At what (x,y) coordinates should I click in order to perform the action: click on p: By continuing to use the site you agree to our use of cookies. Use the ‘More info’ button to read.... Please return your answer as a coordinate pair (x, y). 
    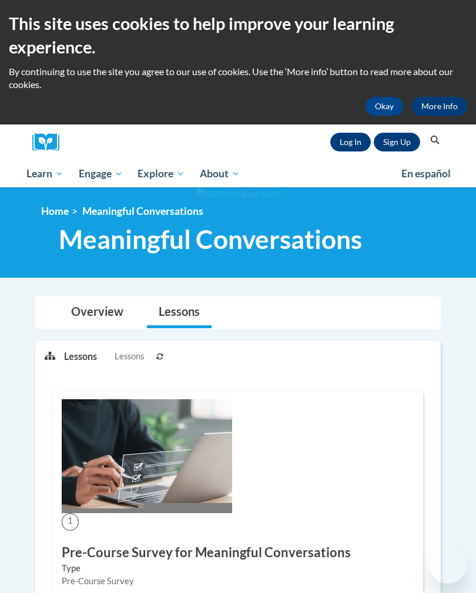
    Looking at the image, I should click on (238, 78).